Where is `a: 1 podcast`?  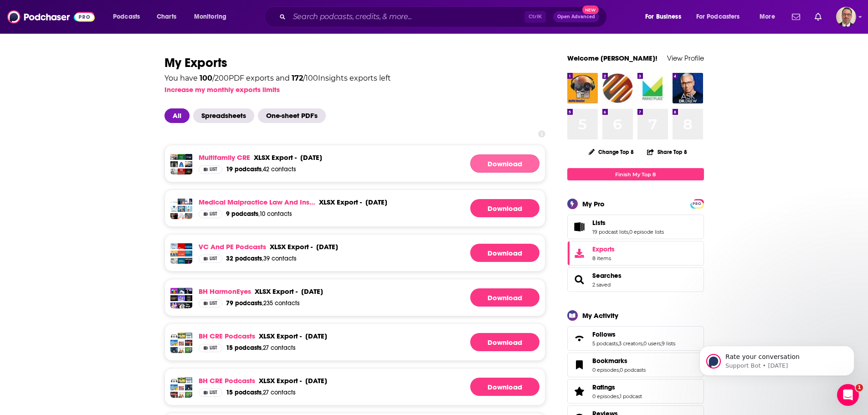
a: 1 podcast is located at coordinates (630, 397).